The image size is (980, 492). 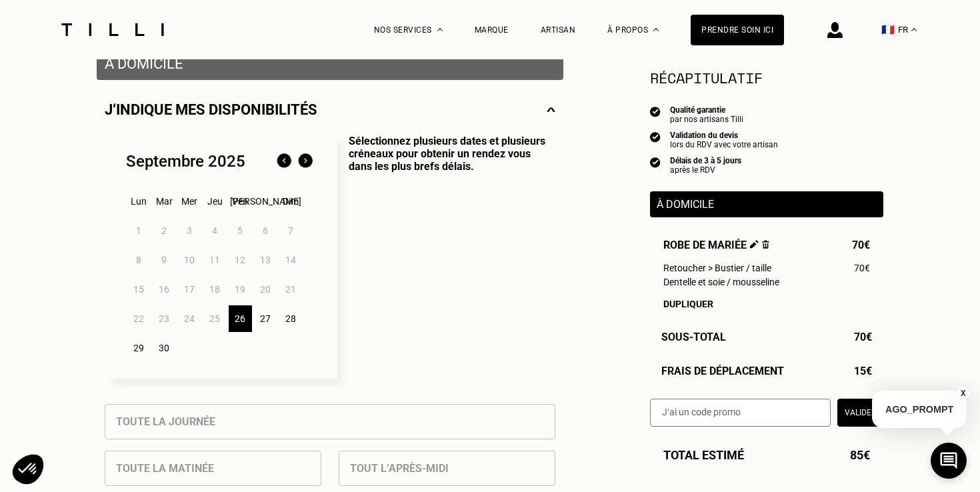 What do you see at coordinates (705, 161) in the screenshot?
I see `div: Délais de 3 à 5 jours` at bounding box center [705, 161].